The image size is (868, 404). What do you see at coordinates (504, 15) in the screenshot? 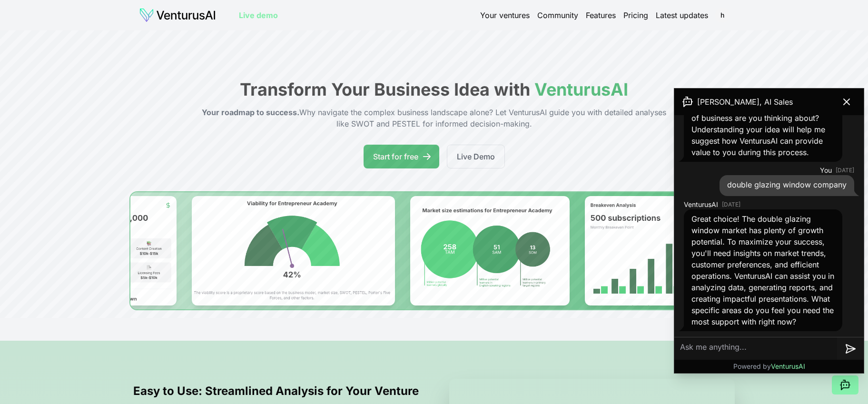
I see `a: Your ventures` at bounding box center [504, 15].